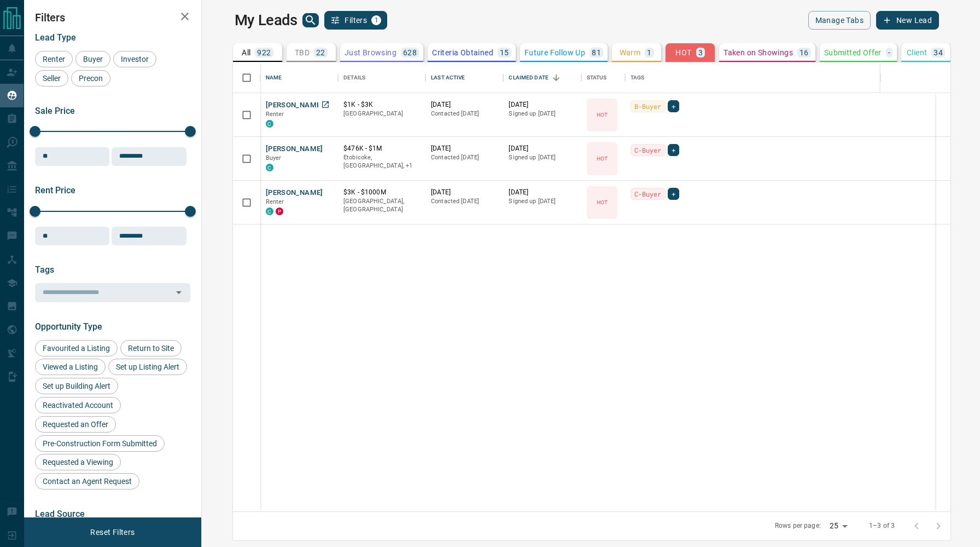 This screenshot has width=980, height=547. I want to click on p: Rows per page:, so click(798, 525).